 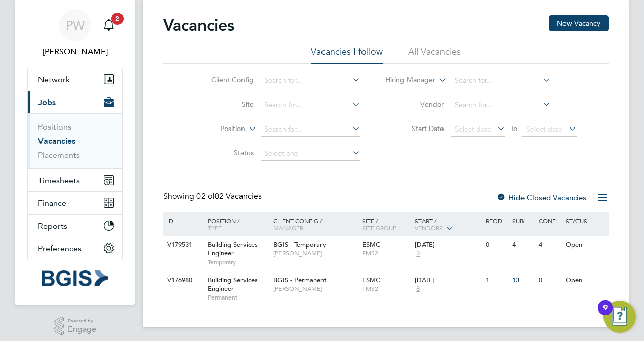 I want to click on label: Site, so click(x=224, y=104).